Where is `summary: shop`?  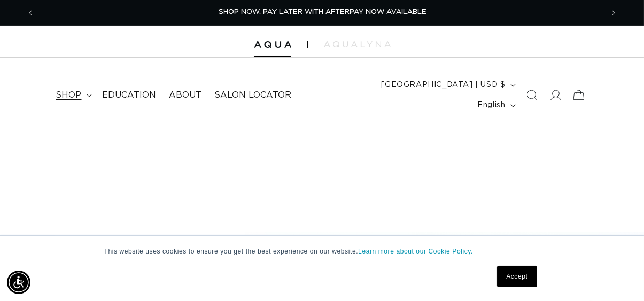
summary: shop is located at coordinates (72, 95).